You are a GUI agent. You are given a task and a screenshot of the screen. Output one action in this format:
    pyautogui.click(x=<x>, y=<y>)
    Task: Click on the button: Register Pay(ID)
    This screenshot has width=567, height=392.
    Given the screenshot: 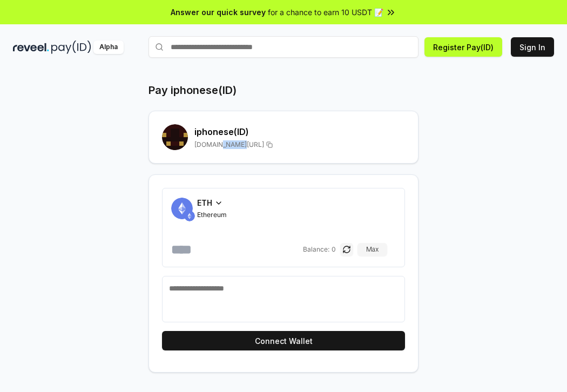 What is the action you would take?
    pyautogui.click(x=463, y=47)
    